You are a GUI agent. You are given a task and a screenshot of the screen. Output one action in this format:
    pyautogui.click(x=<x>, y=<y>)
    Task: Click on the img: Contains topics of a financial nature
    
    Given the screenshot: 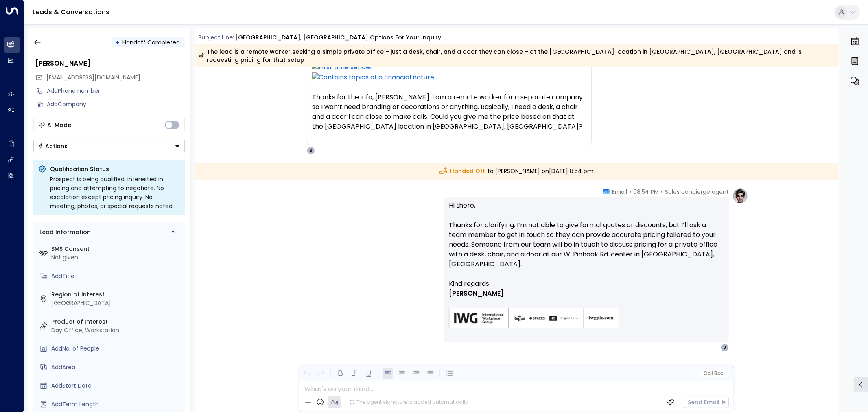 What is the action you would take?
    pyautogui.click(x=449, y=77)
    